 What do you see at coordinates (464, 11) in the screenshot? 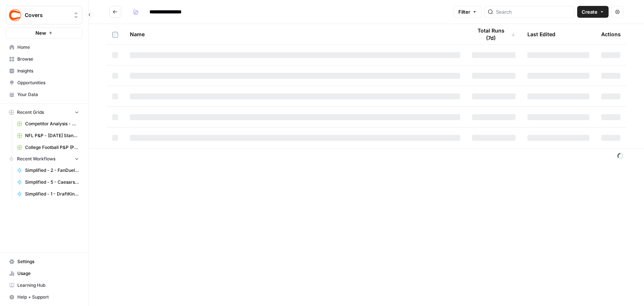
I see `span: Filter` at bounding box center [464, 11].